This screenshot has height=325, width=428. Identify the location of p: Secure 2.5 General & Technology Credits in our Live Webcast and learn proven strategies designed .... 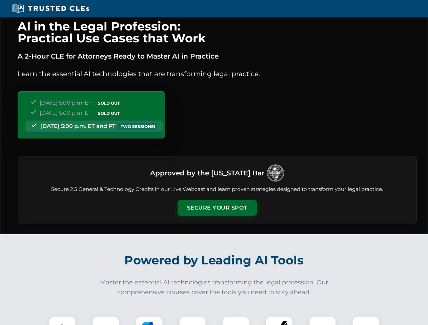
(217, 189).